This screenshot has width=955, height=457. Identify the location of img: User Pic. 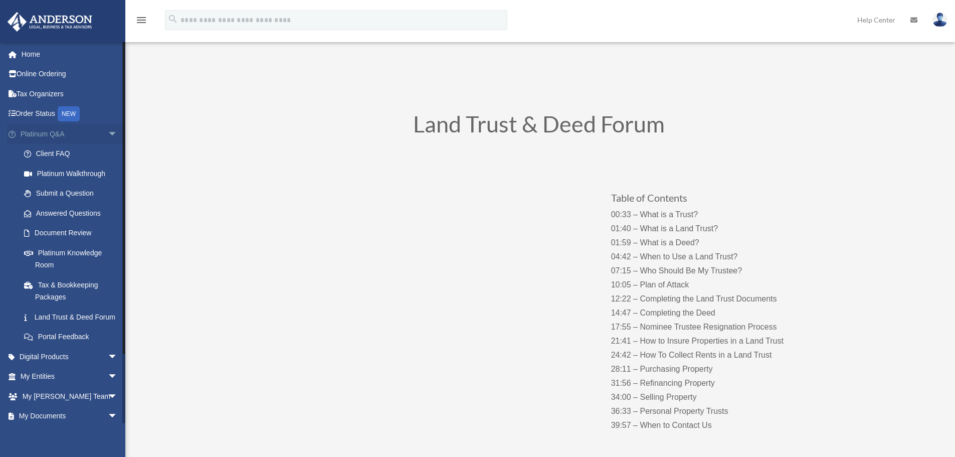
(940, 20).